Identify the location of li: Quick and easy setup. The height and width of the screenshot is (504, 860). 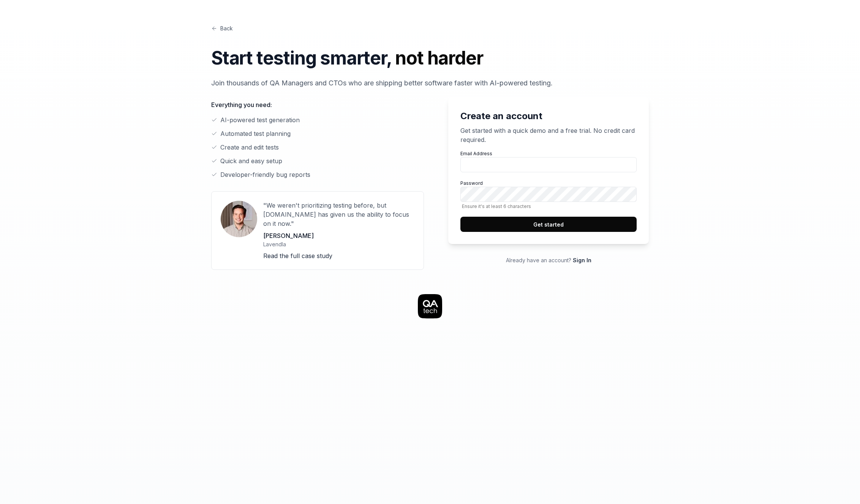
(317, 161).